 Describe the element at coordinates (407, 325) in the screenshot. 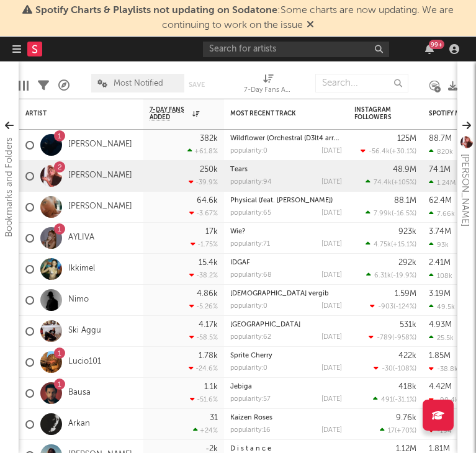

I see `div: 531k` at that location.